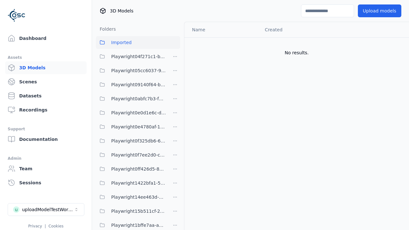 The height and width of the screenshot is (230, 409). I want to click on th: Name, so click(222, 30).